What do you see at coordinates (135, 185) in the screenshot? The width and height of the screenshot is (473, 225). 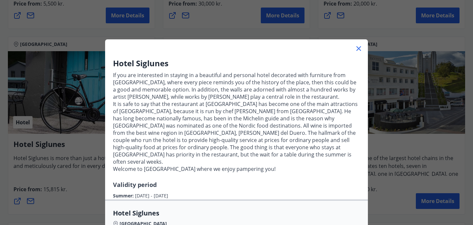 I see `span: Validity period` at bounding box center [135, 185].